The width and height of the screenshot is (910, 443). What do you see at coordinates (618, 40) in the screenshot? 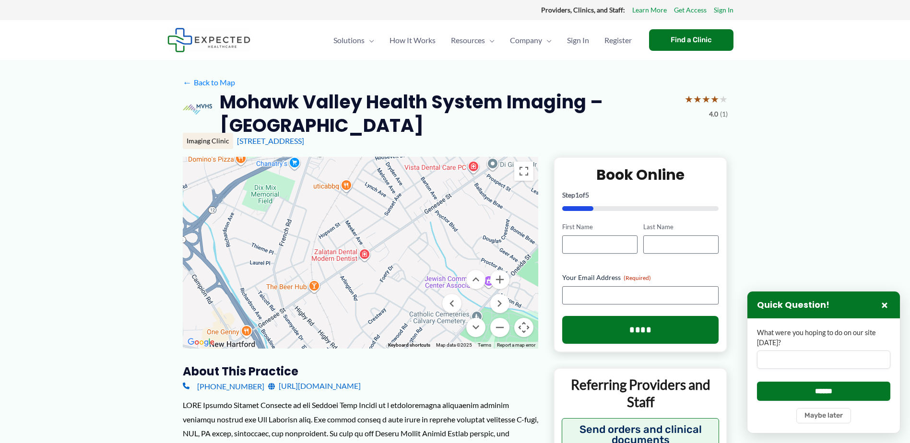
I see `span: Register` at bounding box center [618, 40].